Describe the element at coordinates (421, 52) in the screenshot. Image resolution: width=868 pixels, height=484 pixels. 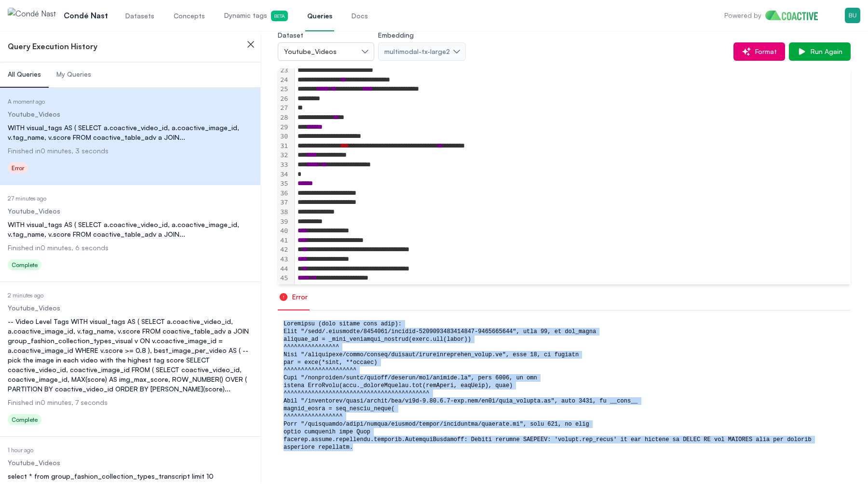
I see `button: multimodal-tx-large2` at that location.